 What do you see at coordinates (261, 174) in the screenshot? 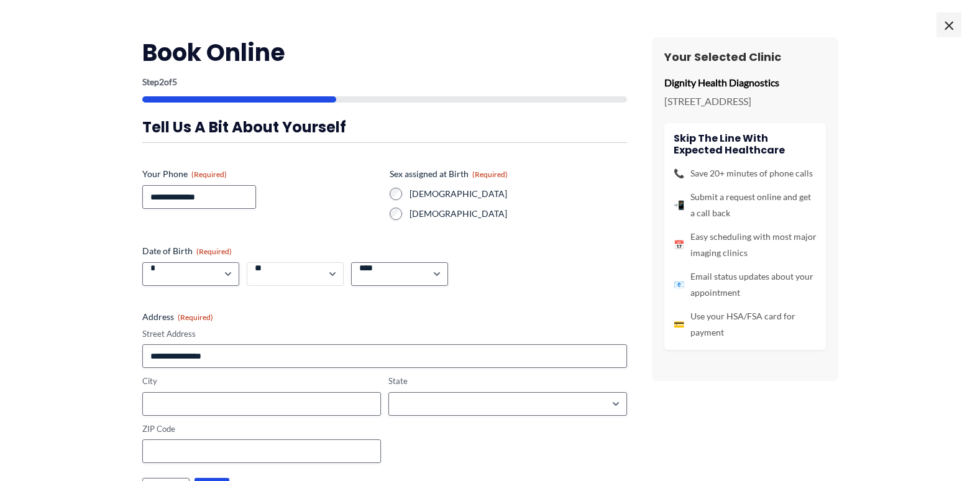
I see `label: Your Phone` at bounding box center [261, 174].